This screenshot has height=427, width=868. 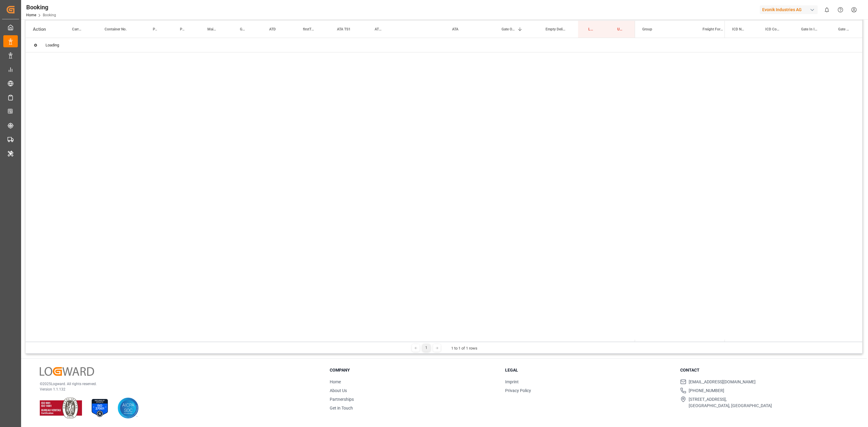 I want to click on a: Imprint, so click(x=512, y=382).